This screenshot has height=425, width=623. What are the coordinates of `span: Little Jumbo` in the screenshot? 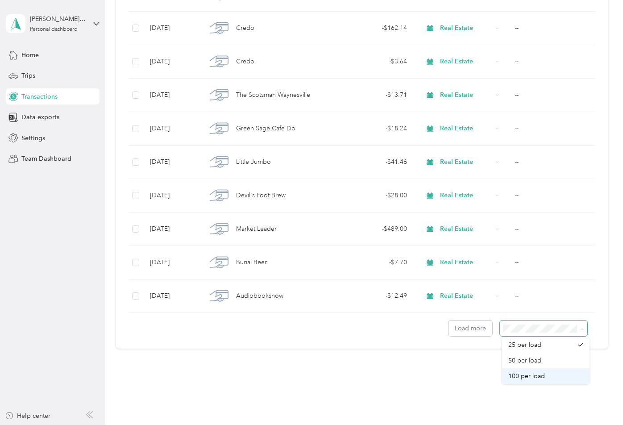 It's located at (253, 162).